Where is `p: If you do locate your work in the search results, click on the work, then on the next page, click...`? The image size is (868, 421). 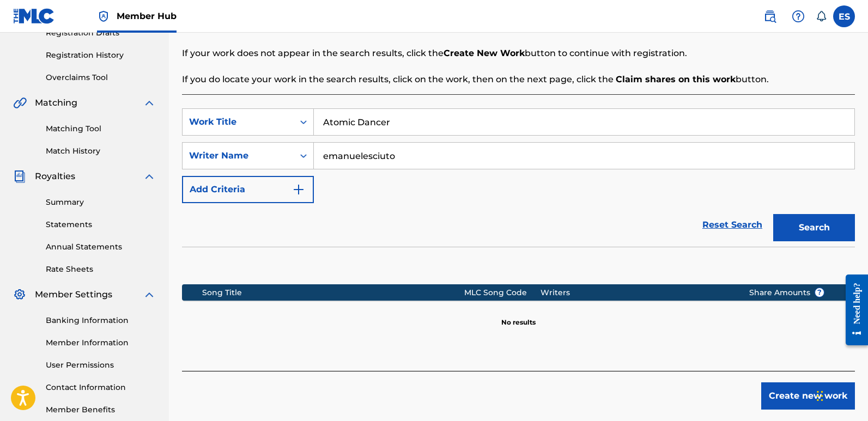 p: If you do locate your work in the search results, click on the work, then on the next page, click... is located at coordinates (518, 79).